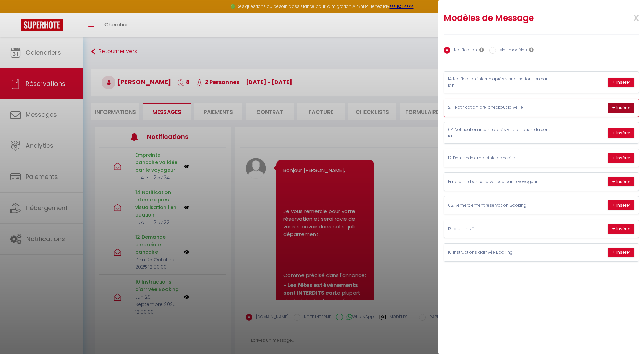 Image resolution: width=644 pixels, height=354 pixels. What do you see at coordinates (499, 205) in the screenshot?
I see `p: 02 Remerciement réservation Booking` at bounding box center [499, 205].